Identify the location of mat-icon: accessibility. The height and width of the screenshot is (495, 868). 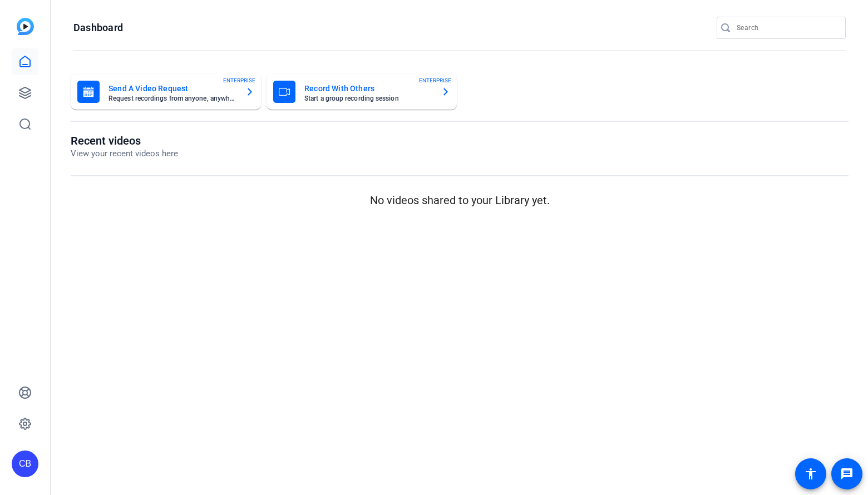
(811, 474).